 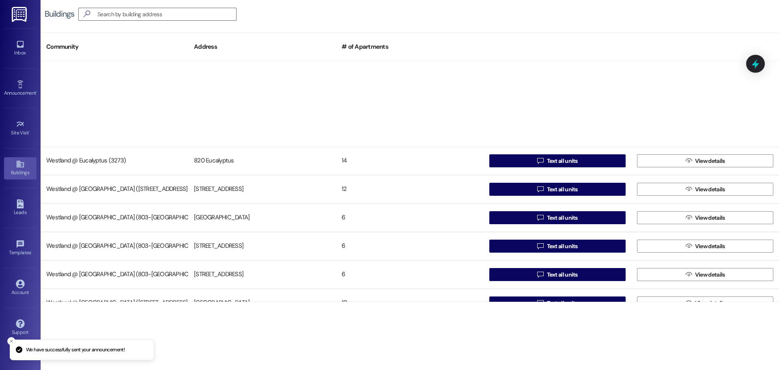 What do you see at coordinates (20, 48) in the screenshot?
I see `a: Inbox` at bounding box center [20, 48].